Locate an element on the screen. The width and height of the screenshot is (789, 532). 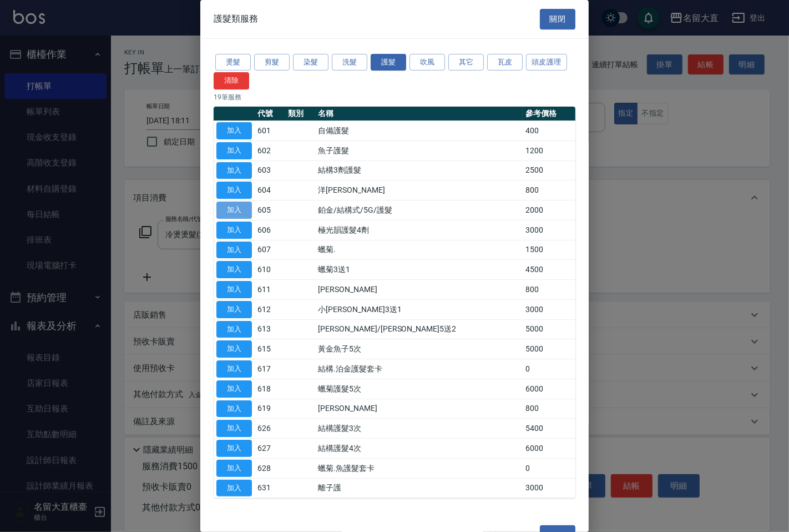
td: 1200 is located at coordinates (549, 150).